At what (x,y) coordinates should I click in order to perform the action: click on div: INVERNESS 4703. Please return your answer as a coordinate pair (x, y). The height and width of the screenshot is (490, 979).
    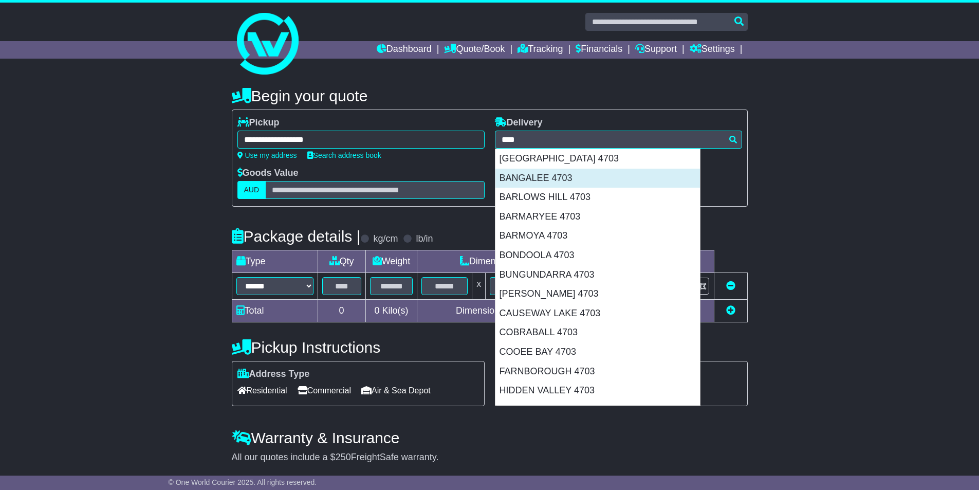
    Looking at the image, I should click on (598, 410).